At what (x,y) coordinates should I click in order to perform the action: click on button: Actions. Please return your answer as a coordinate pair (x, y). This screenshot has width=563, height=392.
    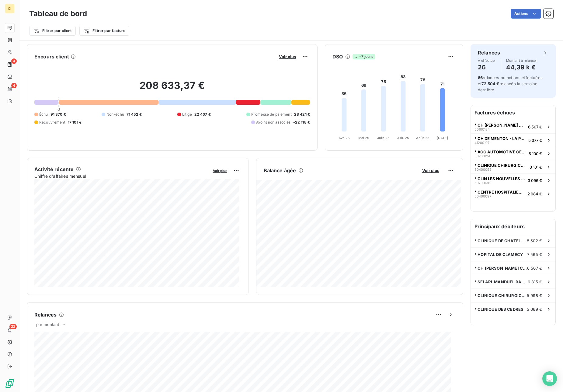
    Looking at the image, I should click on (526, 14).